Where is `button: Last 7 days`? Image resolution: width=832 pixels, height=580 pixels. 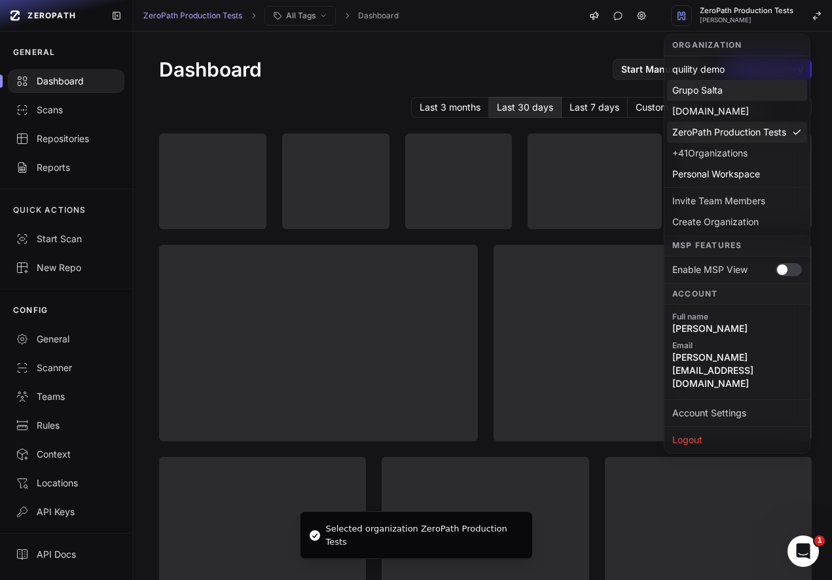
button: Last 7 days is located at coordinates (594, 107).